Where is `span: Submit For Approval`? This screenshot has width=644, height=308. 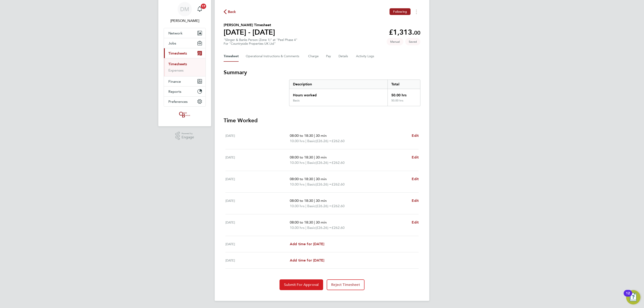
span: Submit For Approval is located at coordinates (301, 285).